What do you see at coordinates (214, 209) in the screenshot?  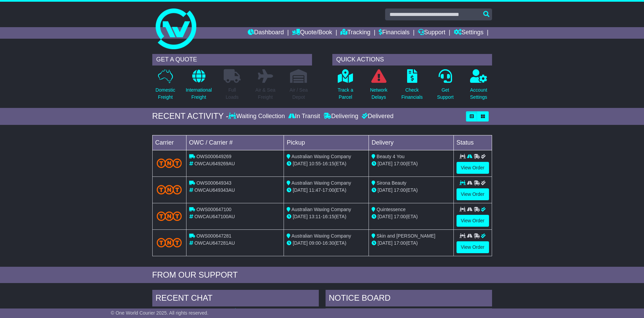 I see `span: OWS000647100` at bounding box center [214, 209].